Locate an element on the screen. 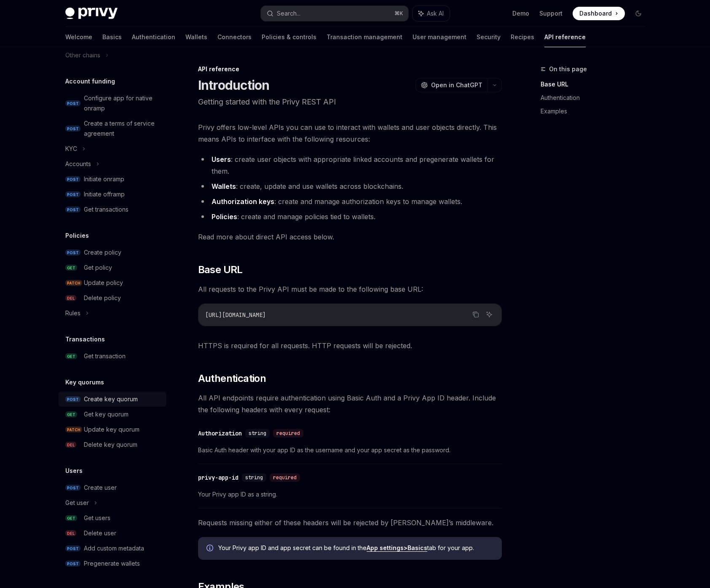  button: Open in ChatGPT is located at coordinates (451, 85).